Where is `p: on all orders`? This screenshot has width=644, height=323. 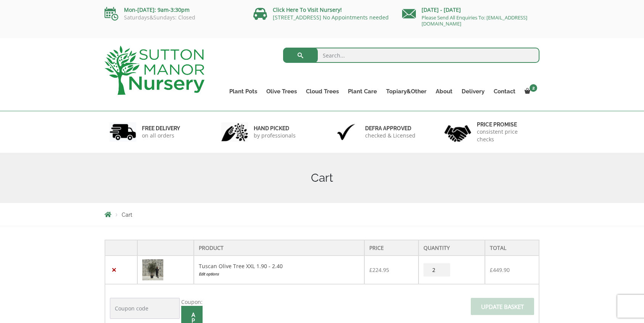 p: on all orders is located at coordinates (161, 136).